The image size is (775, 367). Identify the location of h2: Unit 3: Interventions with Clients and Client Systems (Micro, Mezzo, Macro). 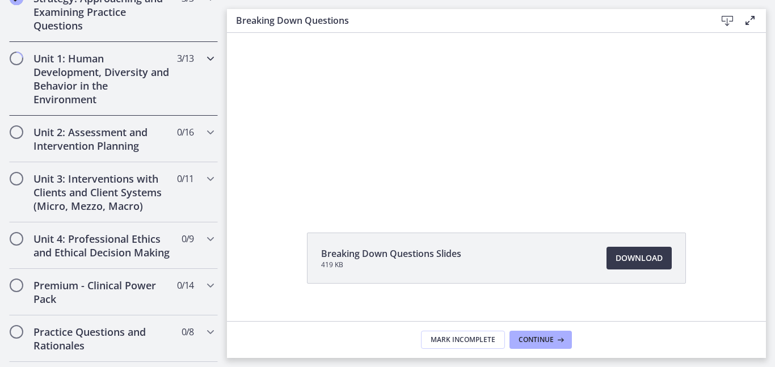
(103, 192).